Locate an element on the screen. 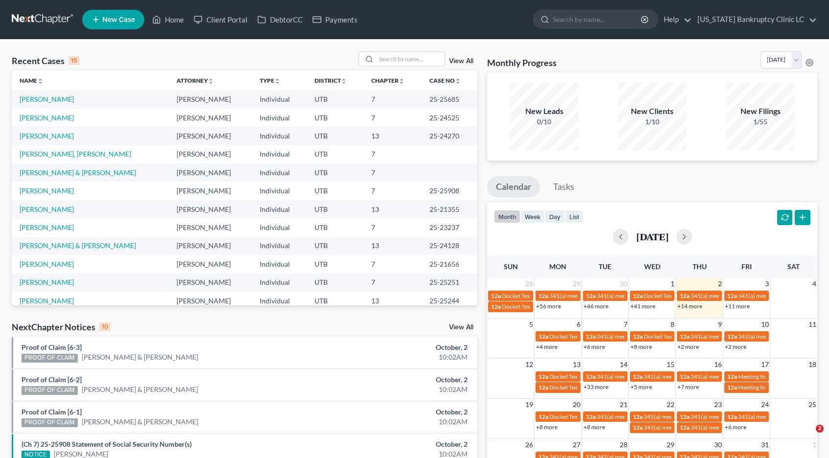 This screenshot has height=458, width=829. span: 28 is located at coordinates (529, 284).